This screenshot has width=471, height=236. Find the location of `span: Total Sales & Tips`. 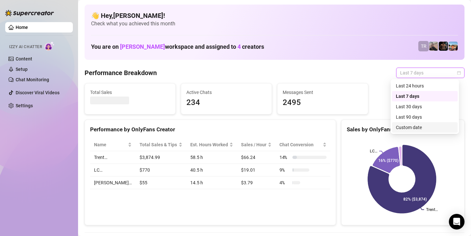

span: Total Sales & Tips is located at coordinates (158, 145).